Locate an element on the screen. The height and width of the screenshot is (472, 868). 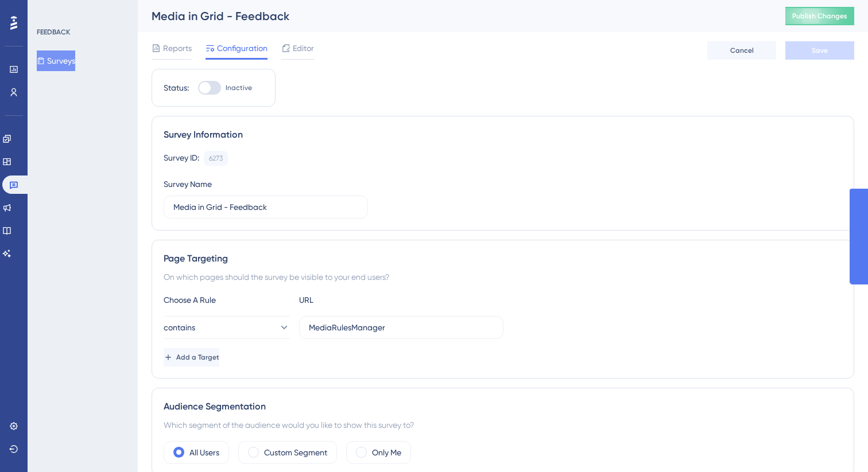
label: All Users is located at coordinates (205, 452).